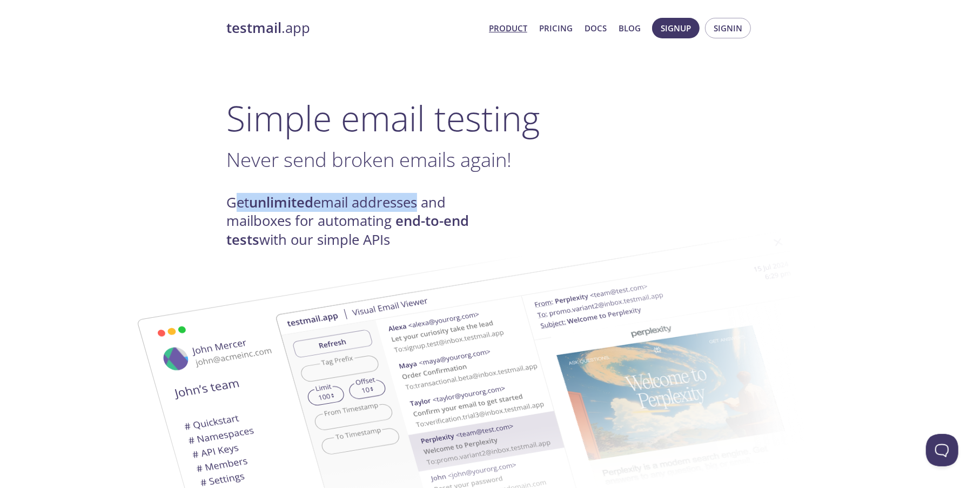  What do you see at coordinates (353, 28) in the screenshot?
I see `a: testmail.app` at bounding box center [353, 28].